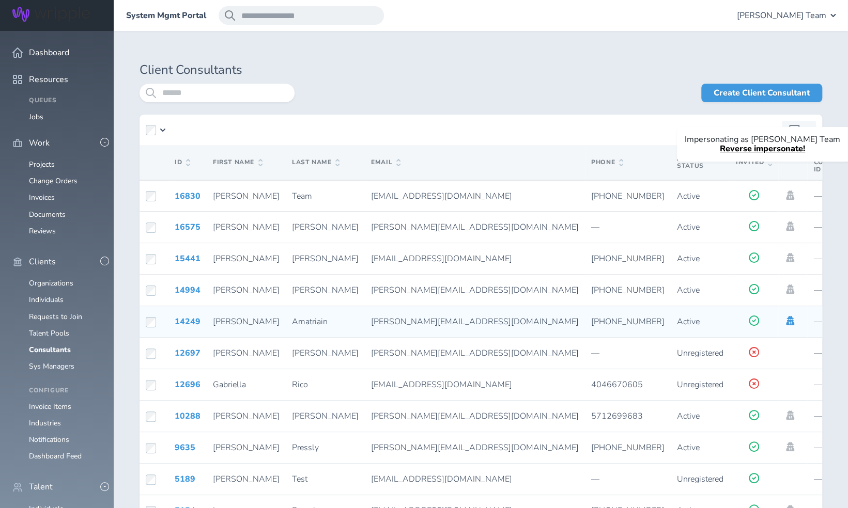  Describe the element at coordinates (47, 214) in the screenshot. I see `a: Documents` at that location.